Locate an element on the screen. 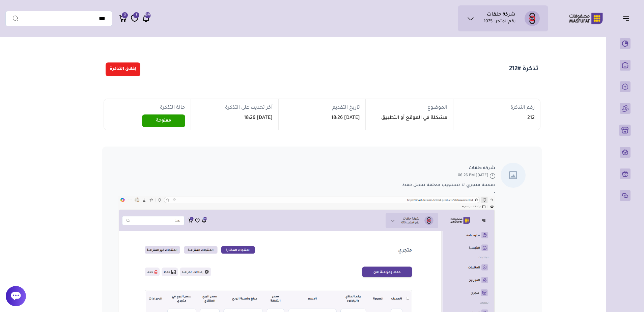  h1: تذكرة #212 is located at coordinates (524, 69).